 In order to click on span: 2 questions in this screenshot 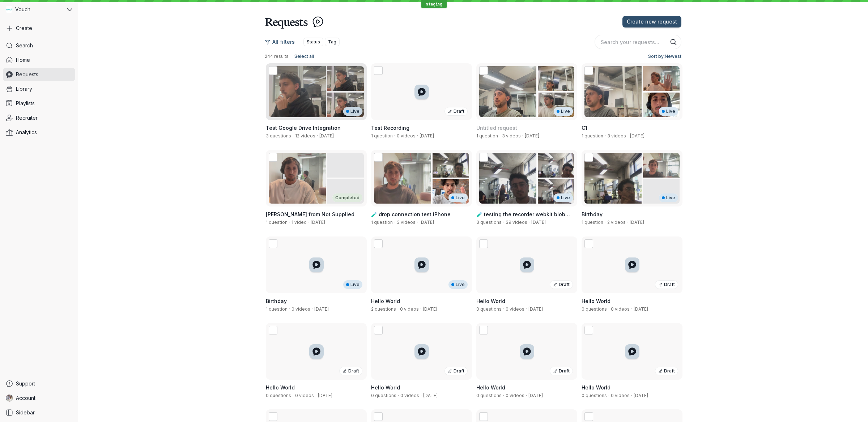, I will do `click(383, 309)`.